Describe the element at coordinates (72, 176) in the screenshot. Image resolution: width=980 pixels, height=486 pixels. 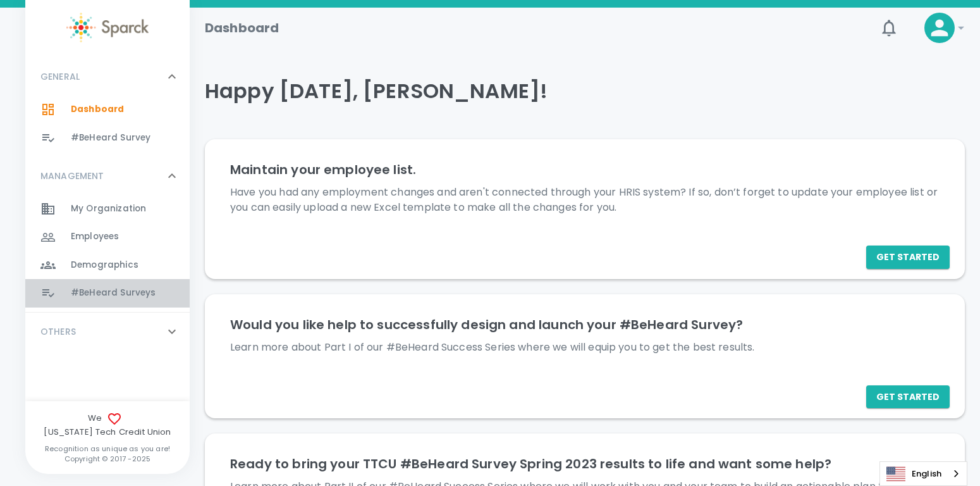
I see `p: MANAGEMENT` at that location.